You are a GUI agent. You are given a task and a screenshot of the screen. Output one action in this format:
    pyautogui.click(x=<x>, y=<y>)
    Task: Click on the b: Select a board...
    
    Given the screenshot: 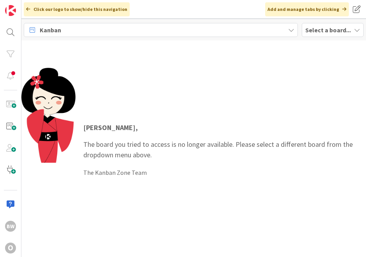 What is the action you would take?
    pyautogui.click(x=328, y=30)
    